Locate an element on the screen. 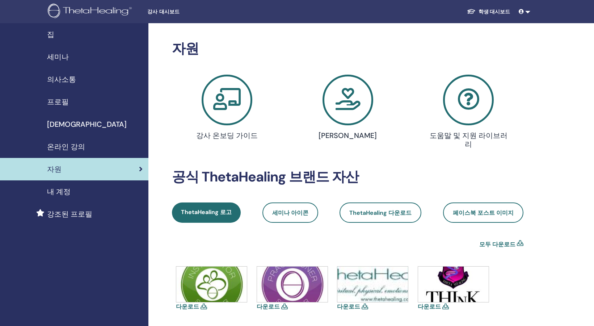  a: 모두 다운로드 is located at coordinates (498, 244).